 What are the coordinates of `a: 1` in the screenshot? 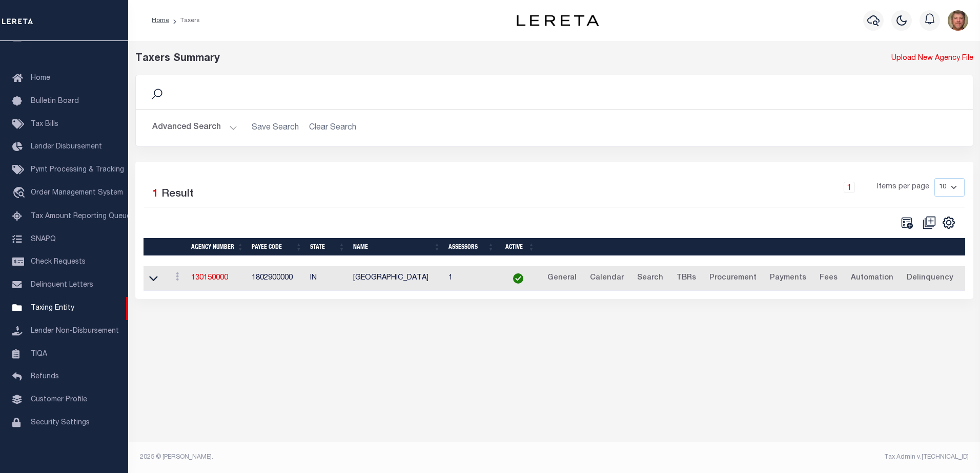 It's located at (849, 187).